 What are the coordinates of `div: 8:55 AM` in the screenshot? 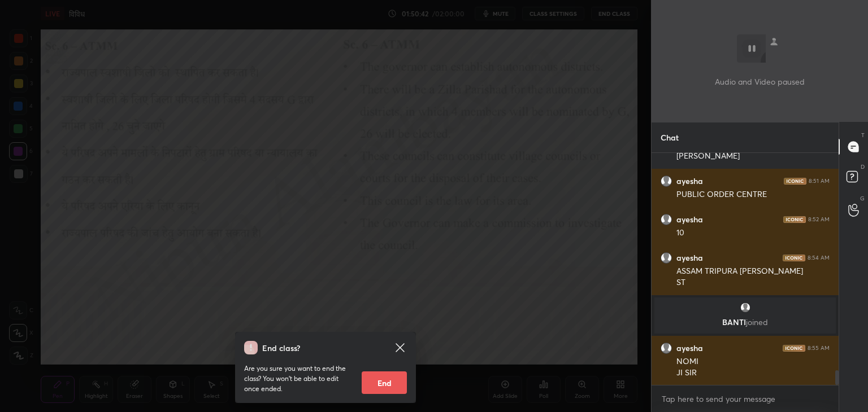 It's located at (818, 349).